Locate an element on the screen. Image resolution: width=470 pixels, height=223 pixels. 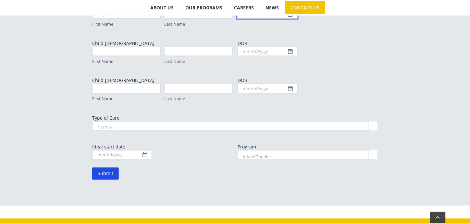
label: Program is located at coordinates (308, 147).